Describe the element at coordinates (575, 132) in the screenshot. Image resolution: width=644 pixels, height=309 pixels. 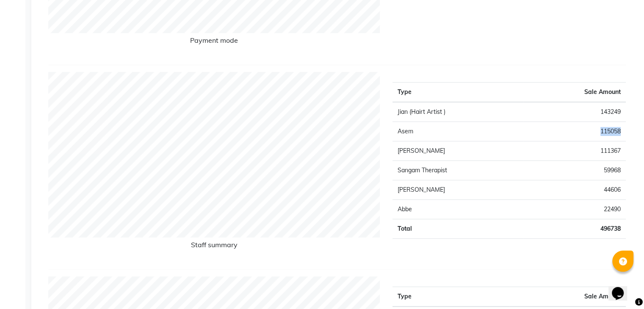
I see `td: 115058` at that location.